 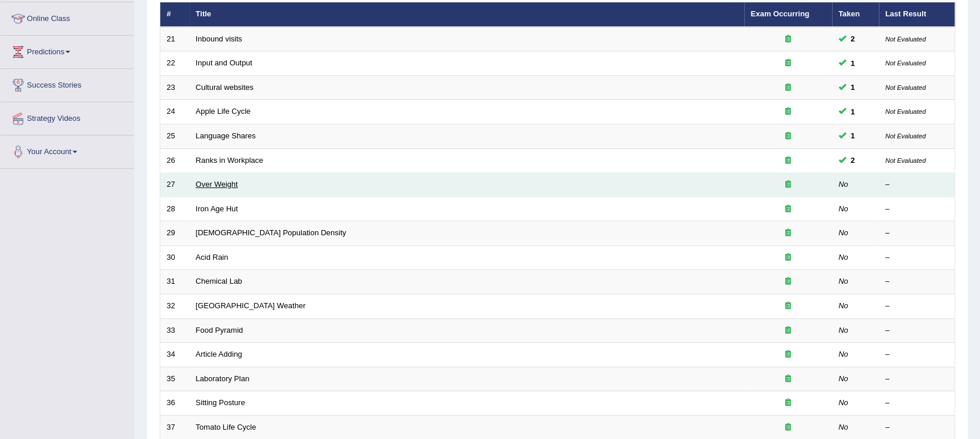 I want to click on td: 28, so click(x=174, y=209).